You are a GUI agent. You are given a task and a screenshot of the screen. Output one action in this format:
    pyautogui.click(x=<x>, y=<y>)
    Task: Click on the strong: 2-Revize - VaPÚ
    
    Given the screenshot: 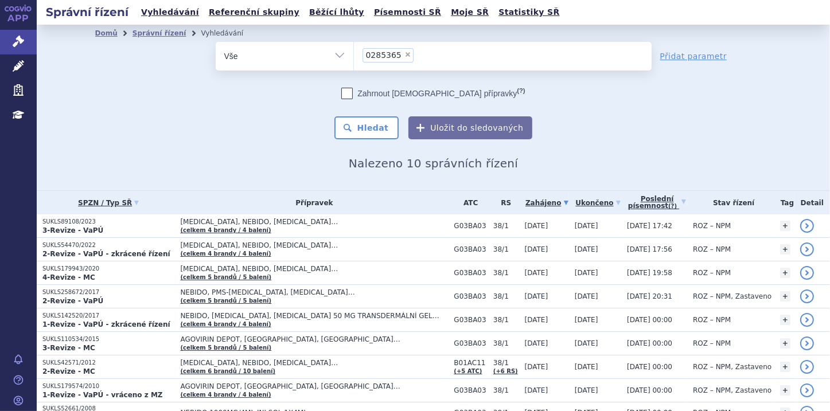 What is the action you would take?
    pyautogui.click(x=73, y=301)
    